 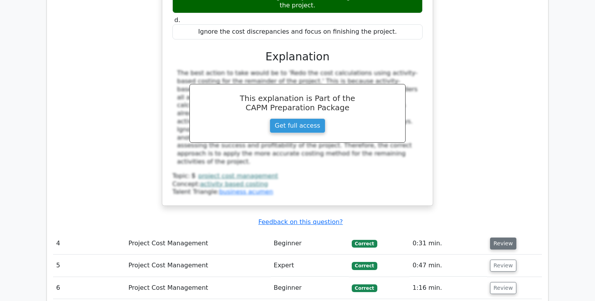 What do you see at coordinates (297, 184) in the screenshot?
I see `div: Talent Triangle:` at bounding box center [297, 184].